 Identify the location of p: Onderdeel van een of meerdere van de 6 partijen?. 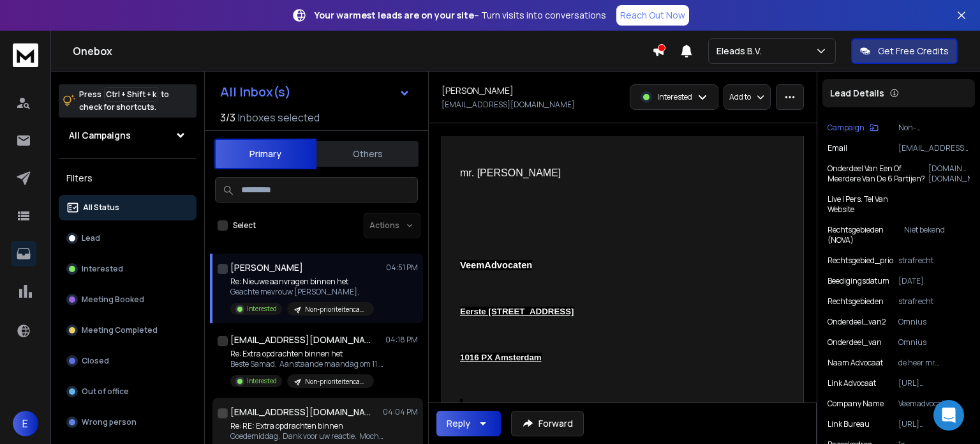
(878, 174).